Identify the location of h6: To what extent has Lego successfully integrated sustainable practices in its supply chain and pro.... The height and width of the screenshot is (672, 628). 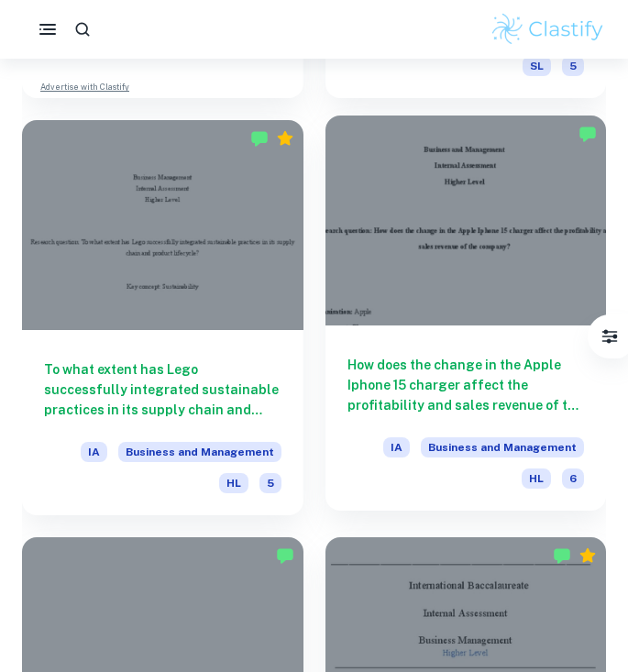
(162, 390).